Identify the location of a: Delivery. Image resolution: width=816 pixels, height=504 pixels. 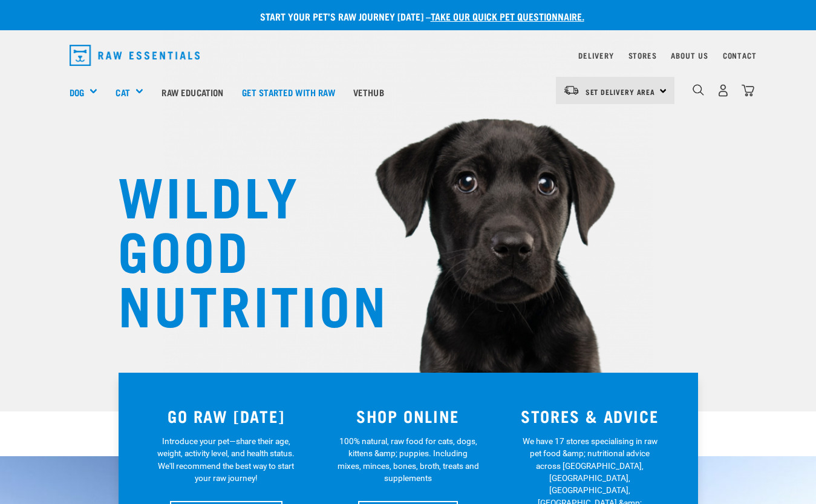
(596, 55).